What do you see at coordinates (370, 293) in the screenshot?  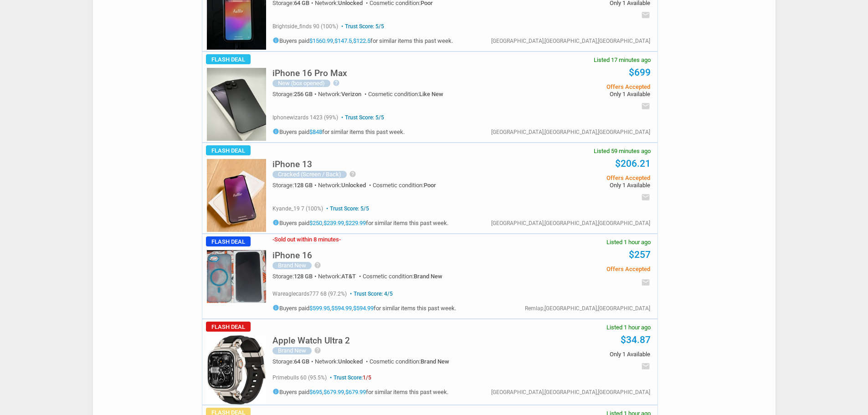 I see `span: Trust Score: 4/5` at bounding box center [370, 293].